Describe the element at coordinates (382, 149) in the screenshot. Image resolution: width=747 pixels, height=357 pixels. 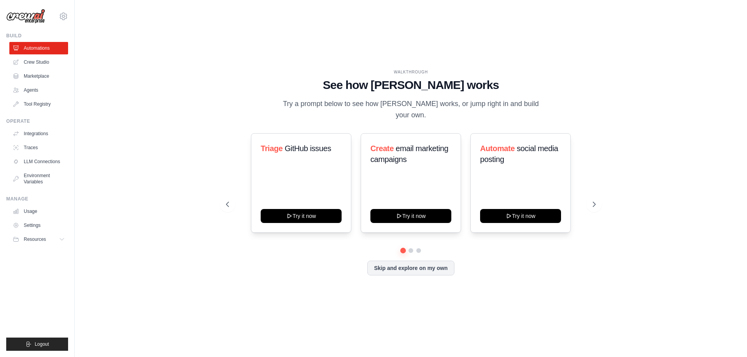
I see `span: Create` at that location.